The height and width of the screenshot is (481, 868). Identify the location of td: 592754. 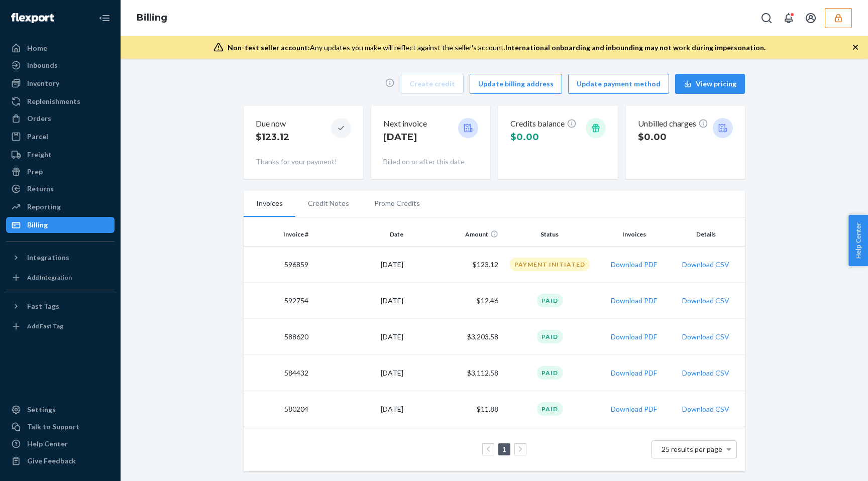
(278, 301).